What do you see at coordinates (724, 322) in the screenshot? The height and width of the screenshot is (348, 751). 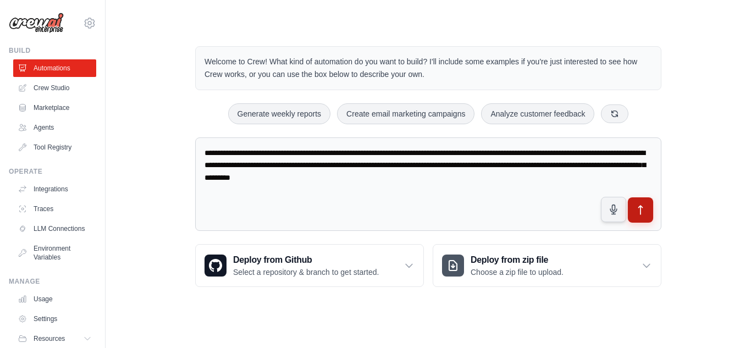 I see `div: Chat Widget` at bounding box center [724, 322].